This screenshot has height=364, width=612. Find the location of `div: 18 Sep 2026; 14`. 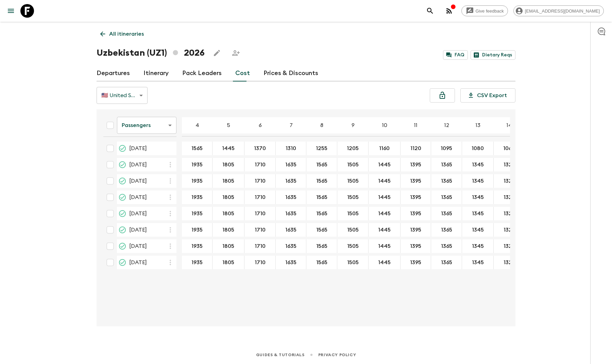

div: 18 Sep 2026; 14 is located at coordinates (509, 230).